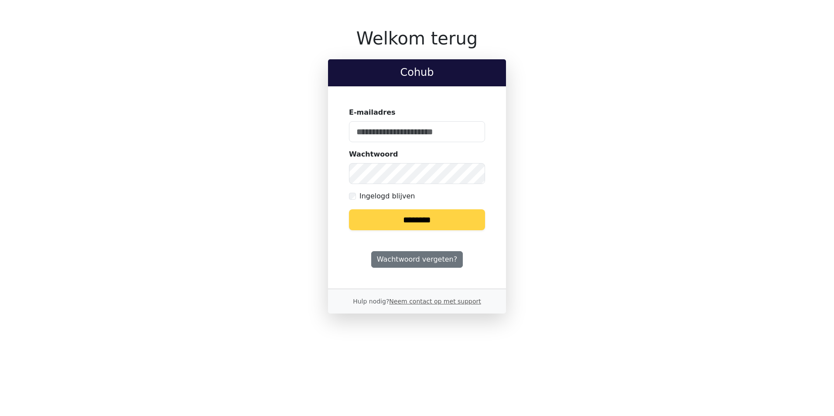 The width and height of the screenshot is (834, 416). I want to click on label: E-mailadres, so click(372, 113).